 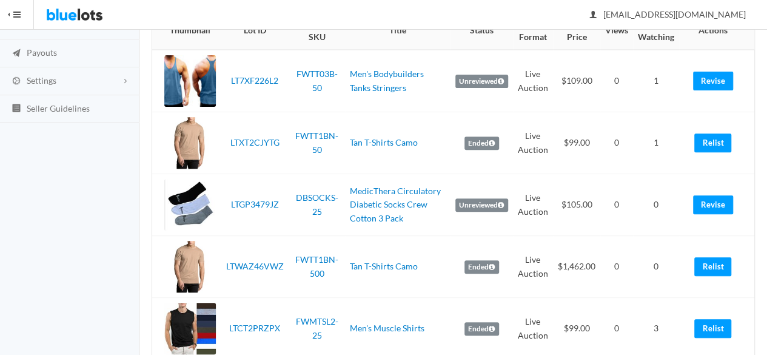 I want to click on a: Men's Bodybuilders Tanks Stringers, so click(x=387, y=81).